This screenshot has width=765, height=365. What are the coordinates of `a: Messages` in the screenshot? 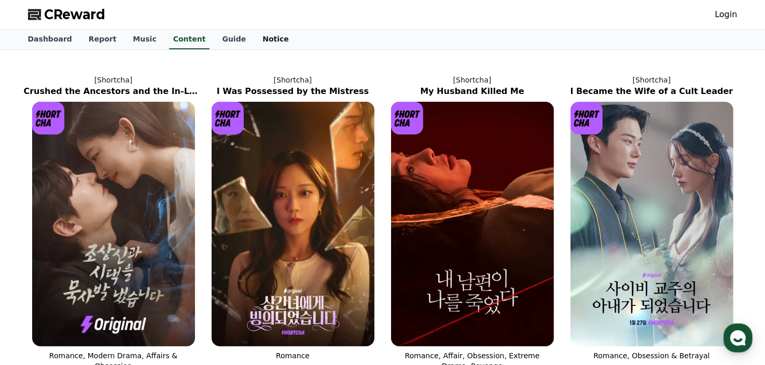 It's located at (101, 291).